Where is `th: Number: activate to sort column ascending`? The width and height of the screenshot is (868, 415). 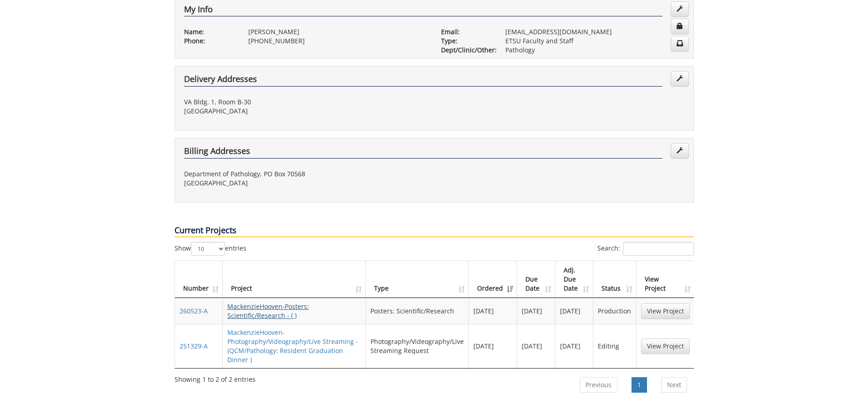 th: Number: activate to sort column ascending is located at coordinates (199, 279).